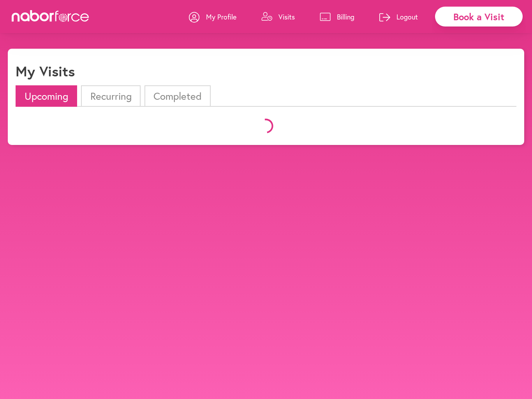 Image resolution: width=532 pixels, height=399 pixels. What do you see at coordinates (213, 17) in the screenshot?
I see `a: My Profile` at bounding box center [213, 17].